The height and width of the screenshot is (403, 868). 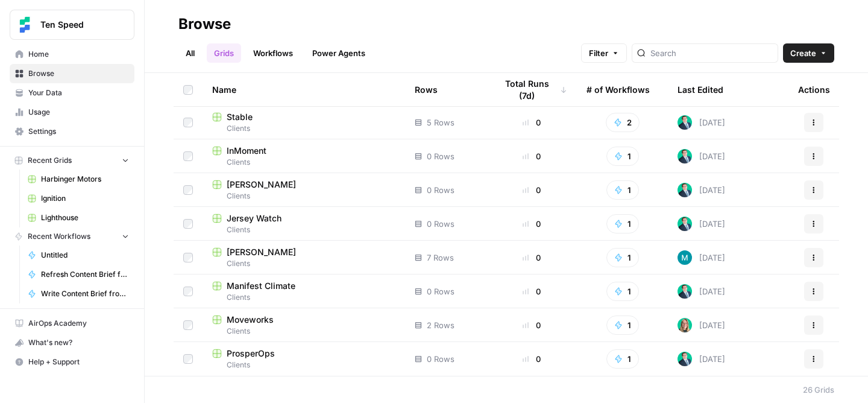 What do you see at coordinates (339, 53) in the screenshot?
I see `a: Power Agents` at bounding box center [339, 53].